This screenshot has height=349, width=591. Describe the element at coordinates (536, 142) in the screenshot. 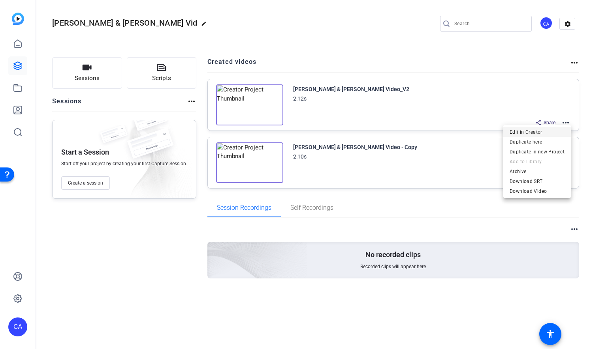

I see `span: Duplicate here` at that location.